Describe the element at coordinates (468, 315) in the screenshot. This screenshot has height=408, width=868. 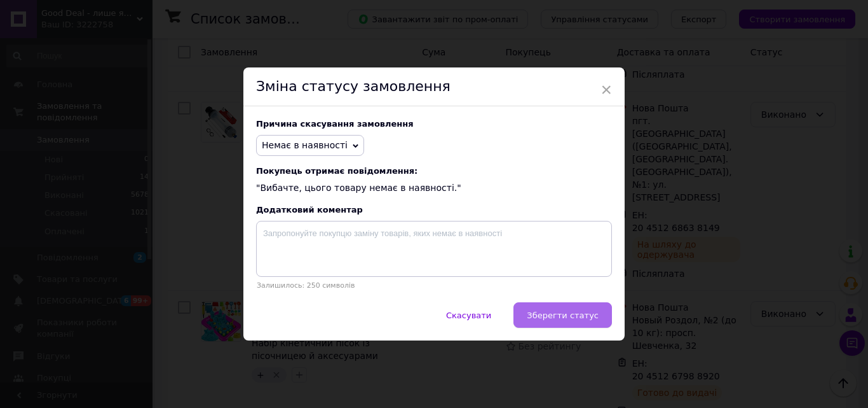
I see `button: Скасувати` at that location.